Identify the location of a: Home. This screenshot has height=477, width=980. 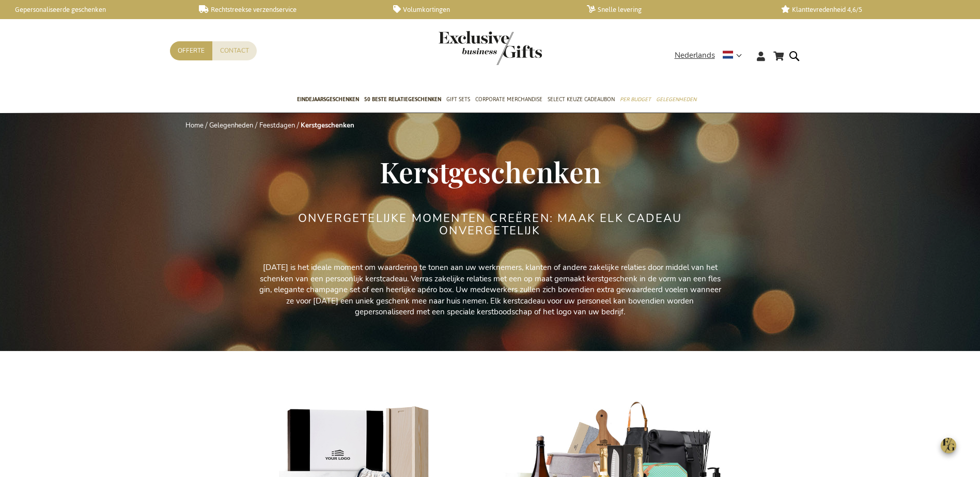
(194, 125).